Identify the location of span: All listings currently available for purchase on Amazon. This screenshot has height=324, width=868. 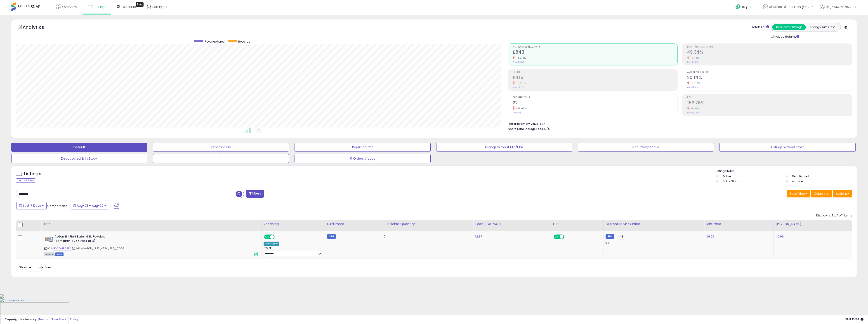
(50, 254).